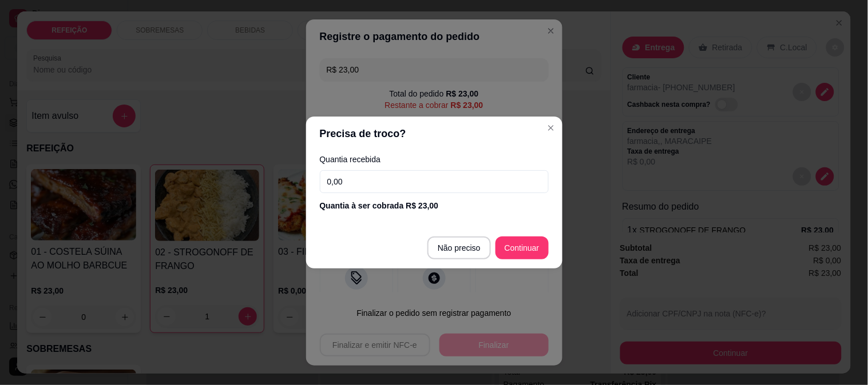  Describe the element at coordinates (459, 248) in the screenshot. I see `button: Não preciso` at that location.